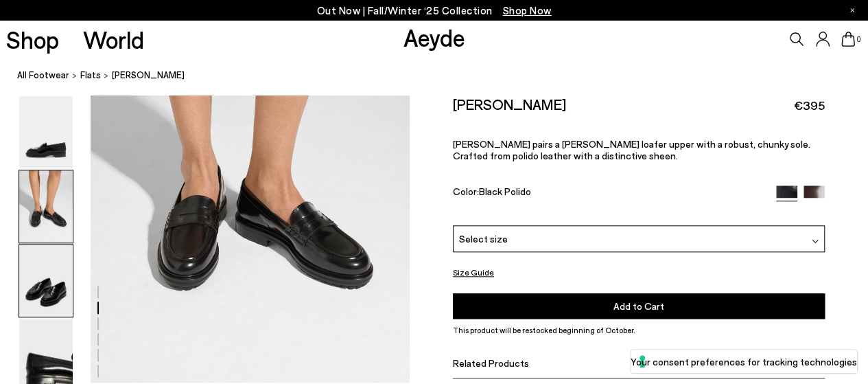 Image resolution: width=868 pixels, height=384 pixels. What do you see at coordinates (809, 105) in the screenshot?
I see `span: €395` at bounding box center [809, 105].